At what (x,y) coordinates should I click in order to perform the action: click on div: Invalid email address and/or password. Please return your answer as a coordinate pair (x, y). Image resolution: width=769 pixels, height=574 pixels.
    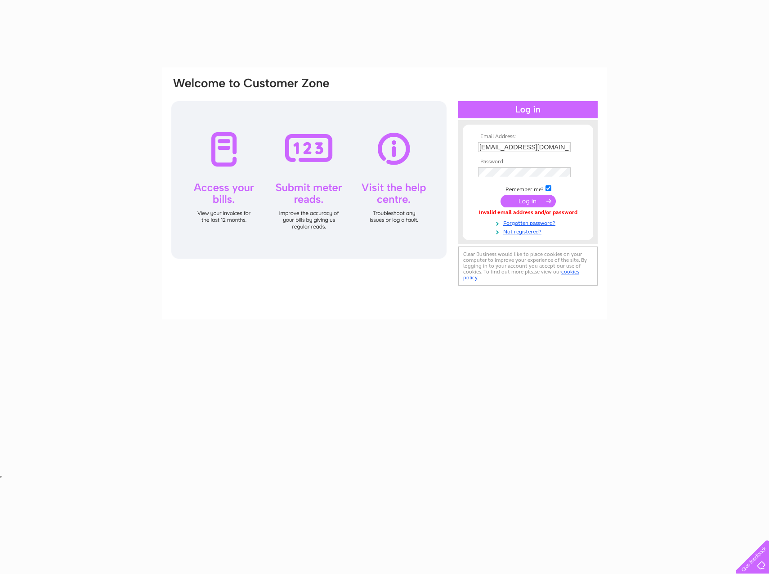
    Looking at the image, I should click on (528, 213).